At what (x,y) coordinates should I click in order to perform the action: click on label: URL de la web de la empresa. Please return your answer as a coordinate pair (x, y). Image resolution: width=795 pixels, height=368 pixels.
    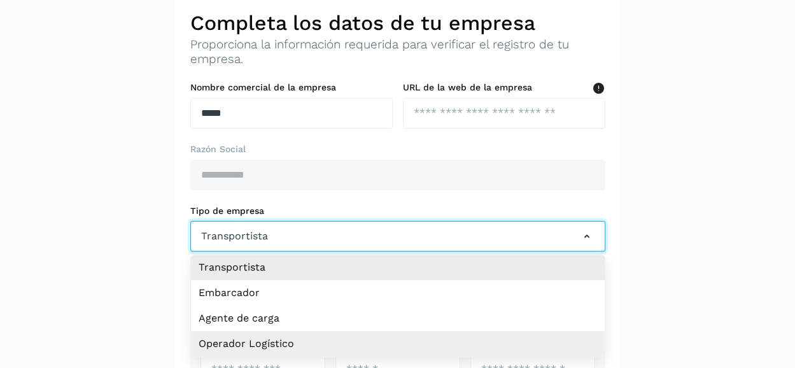
    Looking at the image, I should click on (504, 87).